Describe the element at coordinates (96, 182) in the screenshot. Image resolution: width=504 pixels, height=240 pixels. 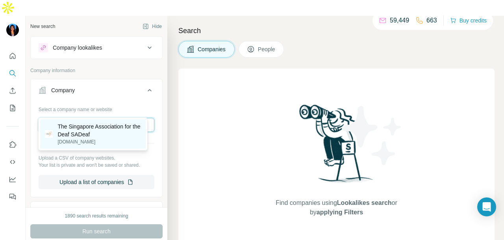
I see `button: Upload a list of companies` at that location.